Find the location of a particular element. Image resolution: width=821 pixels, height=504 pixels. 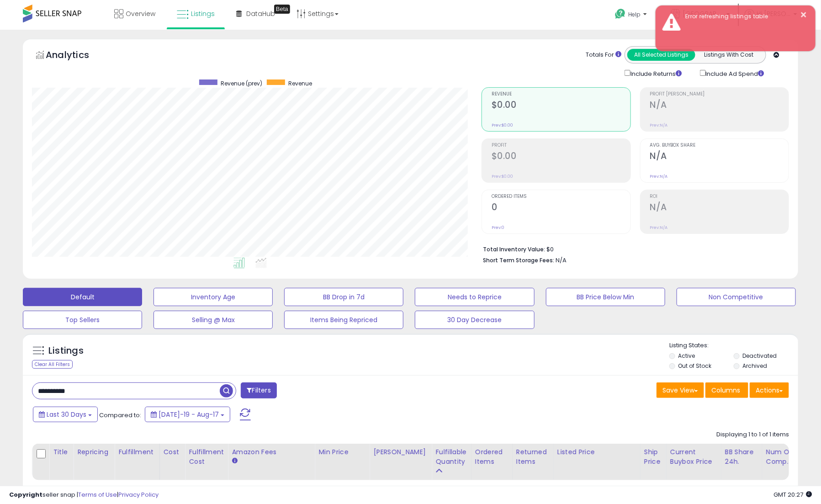

span: Listings is located at coordinates (203, 14).